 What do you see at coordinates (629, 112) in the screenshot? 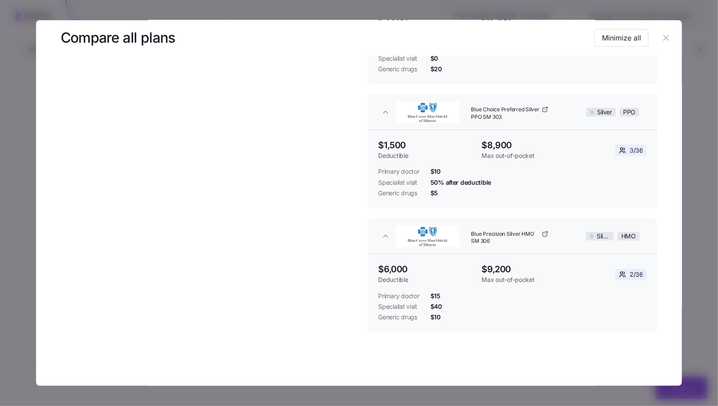
I see `span: PPO` at bounding box center [629, 112].